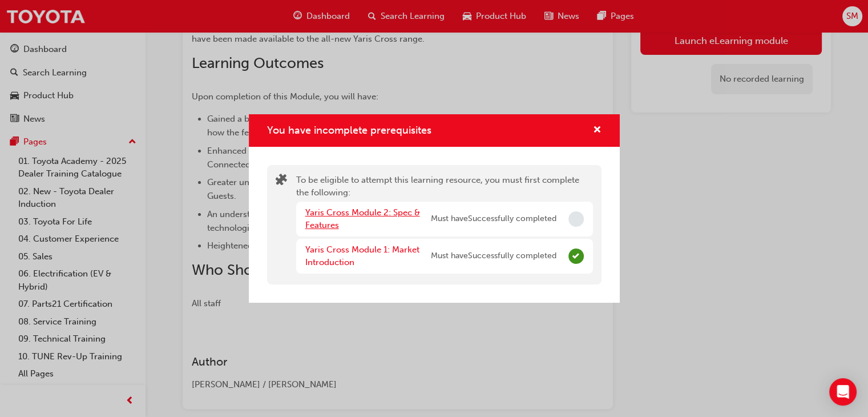 Image resolution: width=868 pixels, height=417 pixels. Describe the element at coordinates (434, 208) in the screenshot. I see `div: You have incomplete prerequisites` at that location.